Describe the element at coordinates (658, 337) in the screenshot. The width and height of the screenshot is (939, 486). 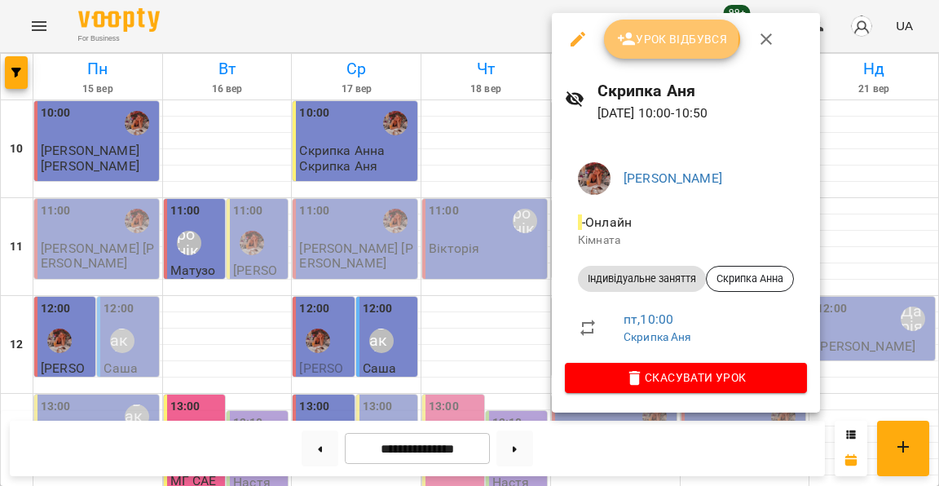
I see `a: Скрипка Аня` at that location.